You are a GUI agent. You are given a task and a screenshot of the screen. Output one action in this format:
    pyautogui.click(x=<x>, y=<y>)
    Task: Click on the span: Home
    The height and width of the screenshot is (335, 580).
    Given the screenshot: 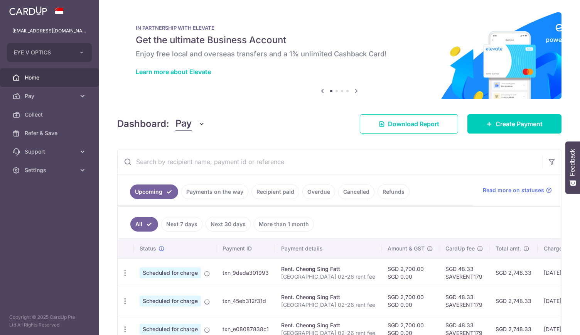 What is the action you would take?
    pyautogui.click(x=50, y=77)
    